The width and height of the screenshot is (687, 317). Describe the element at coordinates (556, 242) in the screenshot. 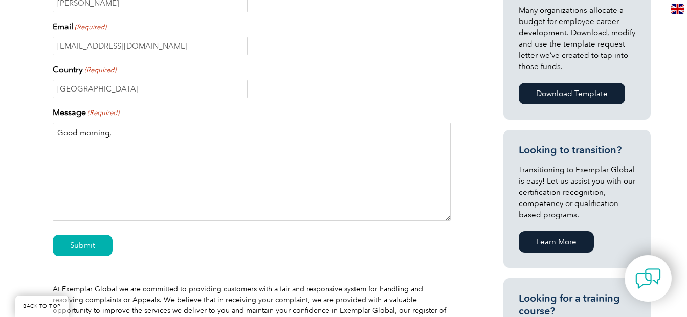

I see `a: Learn More` at that location.